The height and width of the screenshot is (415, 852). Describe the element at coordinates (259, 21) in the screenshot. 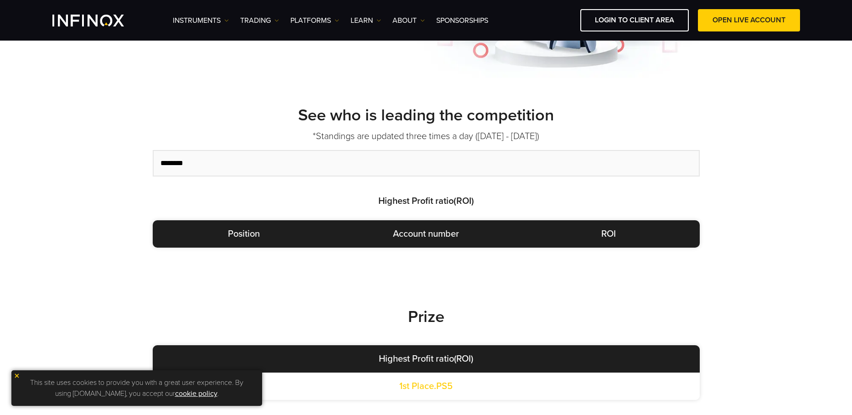

I see `a: TRADING` at that location.